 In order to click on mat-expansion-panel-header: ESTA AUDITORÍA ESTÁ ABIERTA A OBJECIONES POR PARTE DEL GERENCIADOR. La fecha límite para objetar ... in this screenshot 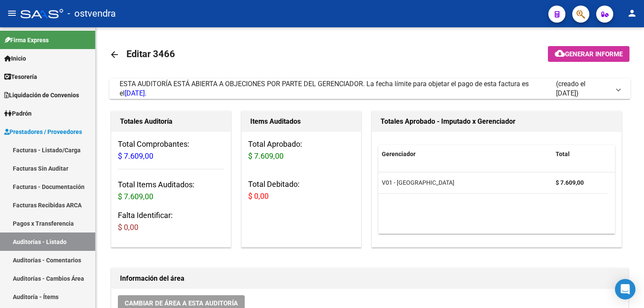, I will do `click(370, 89)`.